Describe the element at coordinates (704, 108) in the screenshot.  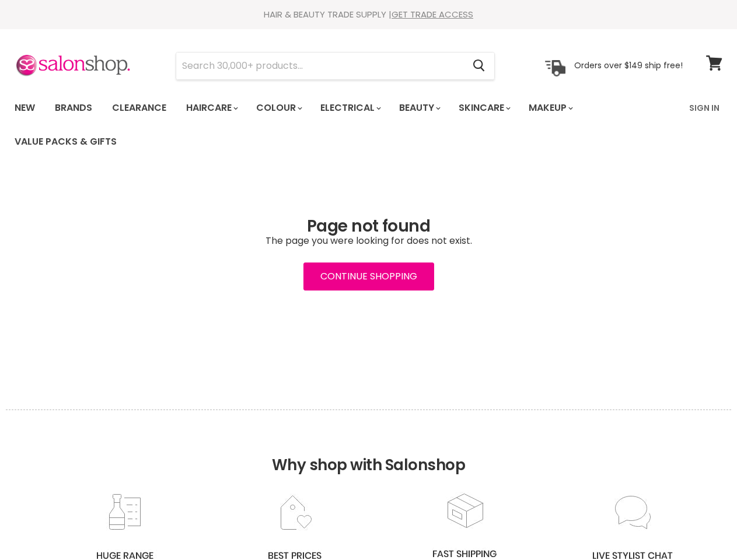
I see `a: Sign In` at that location.